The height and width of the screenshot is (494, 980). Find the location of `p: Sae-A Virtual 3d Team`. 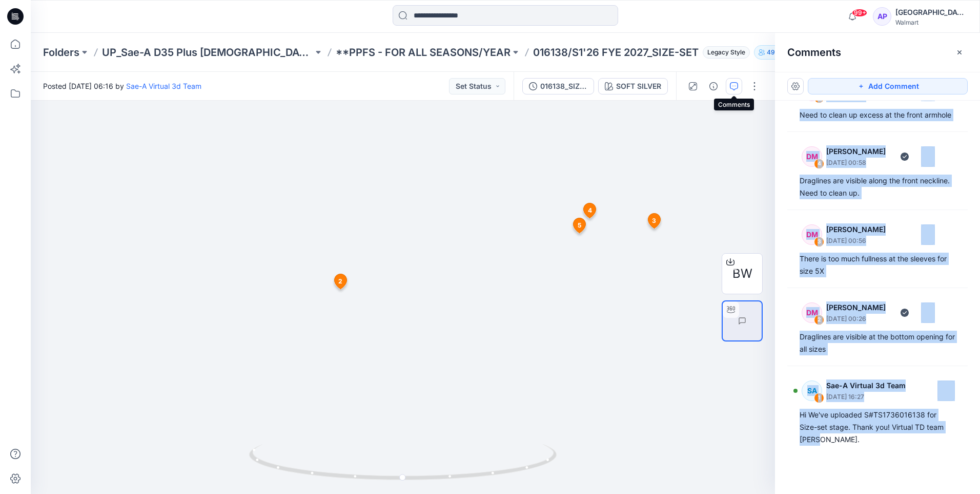

p: Sae-A Virtual 3d Team is located at coordinates (868, 386).